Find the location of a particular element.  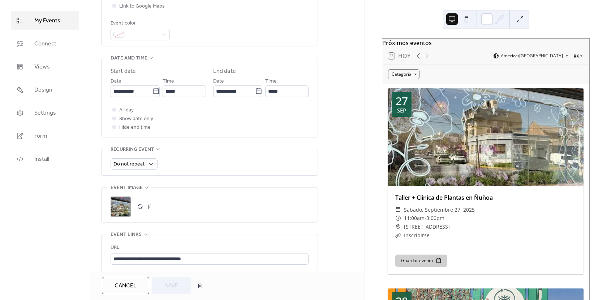

a: Cancel is located at coordinates (125, 286).